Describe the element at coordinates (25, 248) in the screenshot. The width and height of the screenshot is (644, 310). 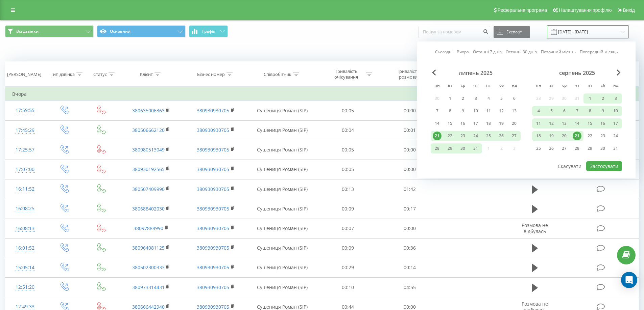
I see `div: 16:01:52` at that location.